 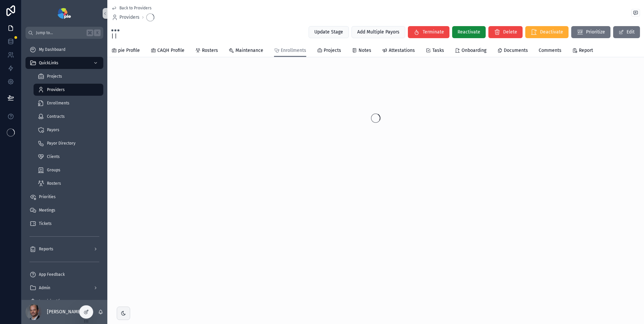 I want to click on button: Edit, so click(x=626, y=32).